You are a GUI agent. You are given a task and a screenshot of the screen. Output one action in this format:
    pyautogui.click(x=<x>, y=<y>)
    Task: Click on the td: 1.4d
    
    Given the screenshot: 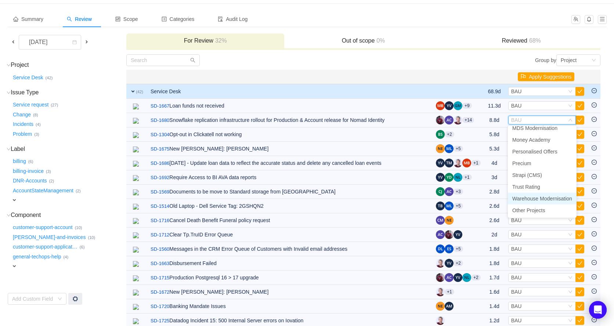 What is the action you would take?
    pyautogui.click(x=494, y=306)
    